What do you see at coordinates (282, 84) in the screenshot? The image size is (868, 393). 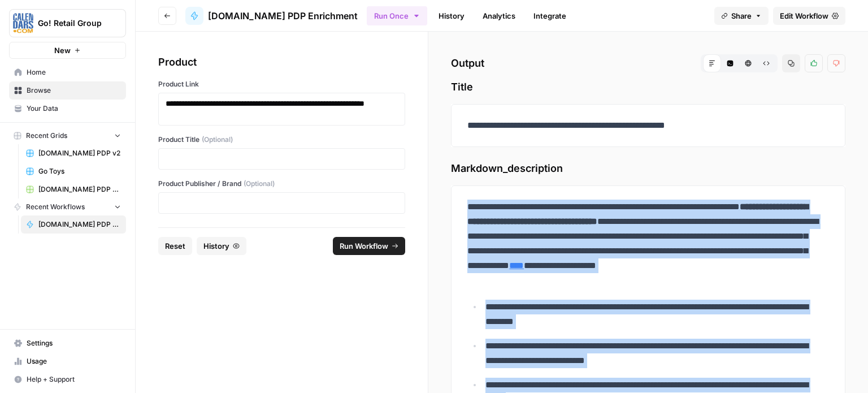 I see `label: Product Link` at bounding box center [282, 84].